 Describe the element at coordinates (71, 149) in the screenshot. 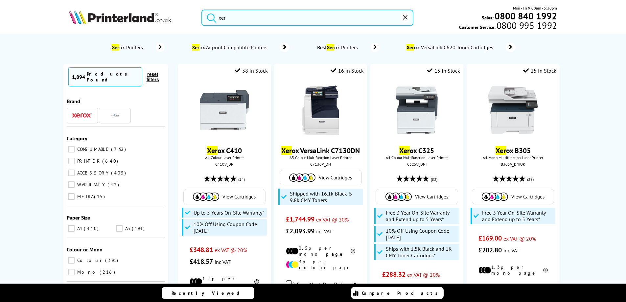

I see `input: CONSUMABLE 792` at that location.